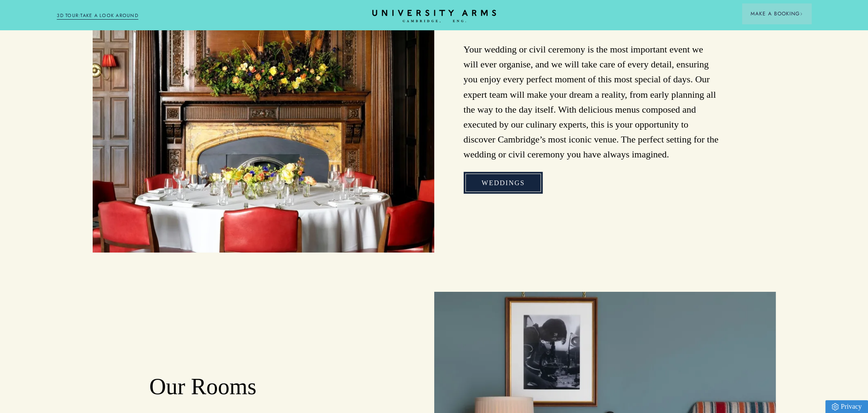  Describe the element at coordinates (503, 183) in the screenshot. I see `a: Weddings` at that location.